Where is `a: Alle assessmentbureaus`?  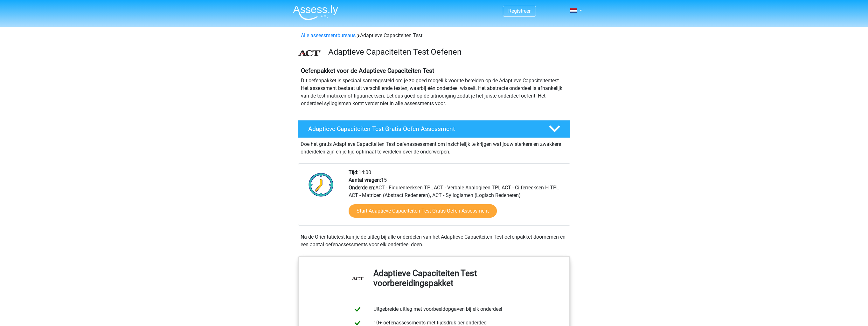
a: Alle assessmentbureaus is located at coordinates (328, 35).